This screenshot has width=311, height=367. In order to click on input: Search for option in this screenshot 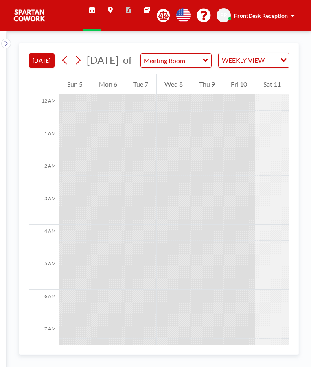, I will do `click(271, 60)`.